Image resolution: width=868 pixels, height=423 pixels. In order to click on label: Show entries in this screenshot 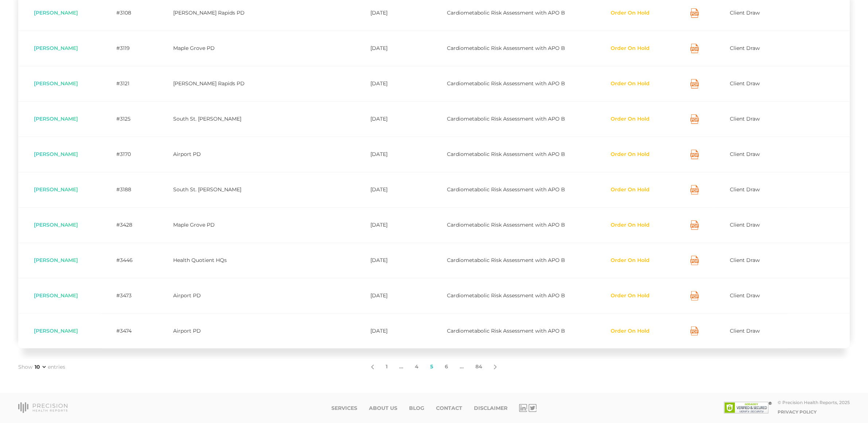, I will do `click(42, 367)`.